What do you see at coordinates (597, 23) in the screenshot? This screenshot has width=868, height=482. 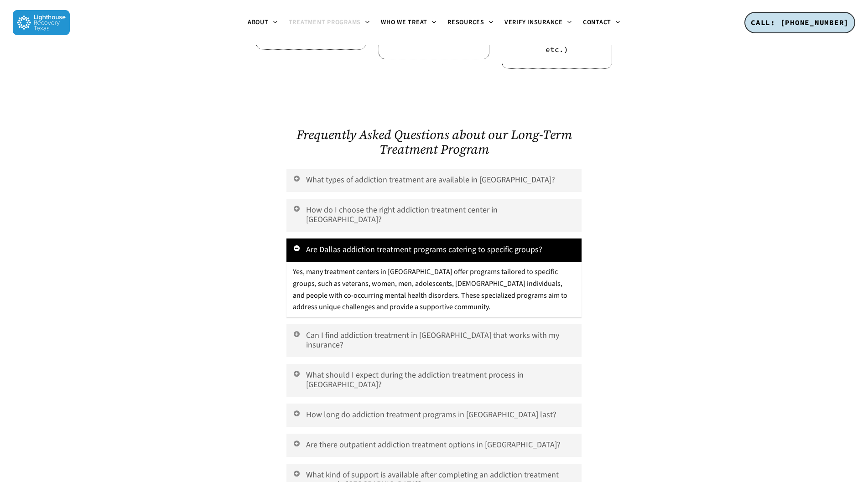 I see `span: Contact` at bounding box center [597, 23].